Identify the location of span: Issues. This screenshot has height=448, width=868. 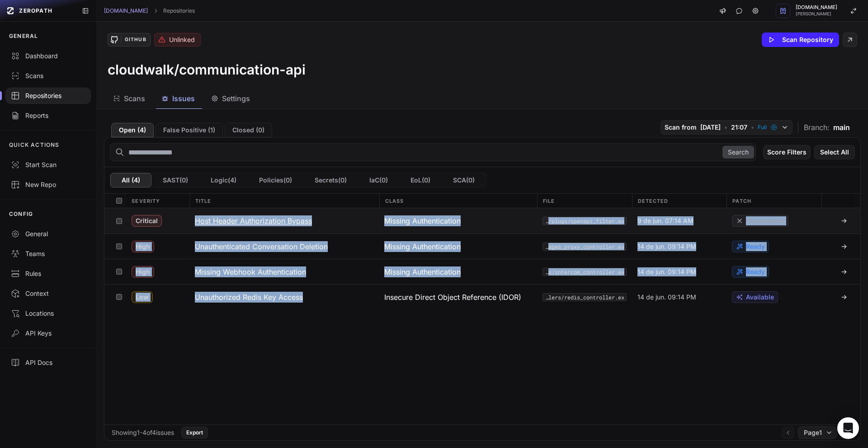
(183, 99).